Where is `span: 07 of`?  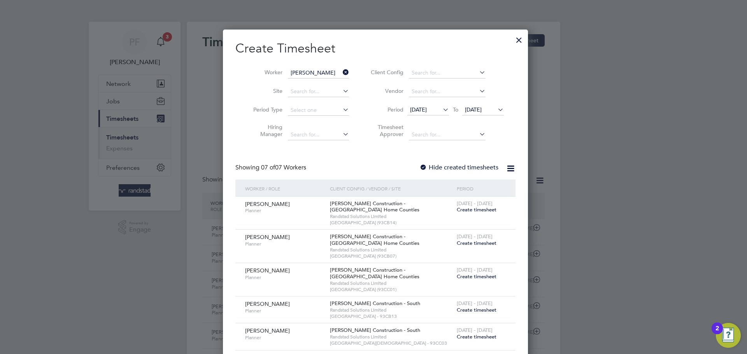 span: 07 of is located at coordinates (268, 168).